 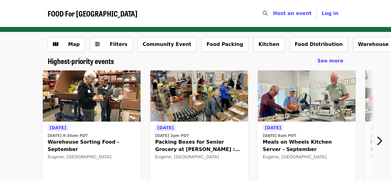 What do you see at coordinates (119, 44) in the screenshot?
I see `span: Filters` at bounding box center [119, 44].